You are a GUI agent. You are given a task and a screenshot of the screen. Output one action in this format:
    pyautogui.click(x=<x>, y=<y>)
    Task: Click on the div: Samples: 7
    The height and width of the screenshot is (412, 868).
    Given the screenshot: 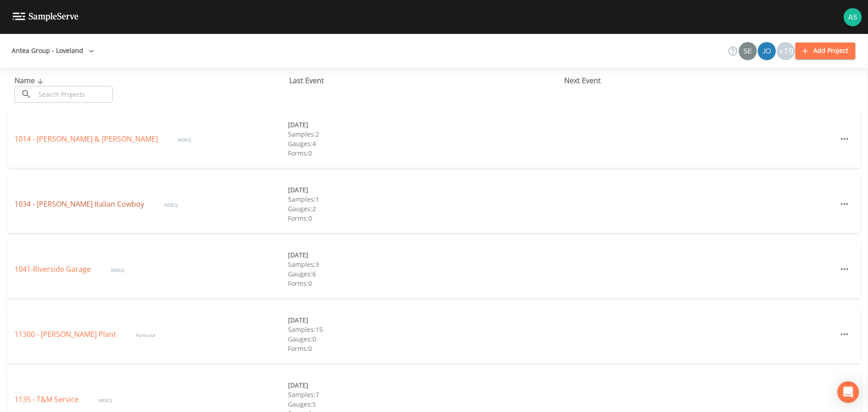 What is the action you would take?
    pyautogui.click(x=425, y=395)
    